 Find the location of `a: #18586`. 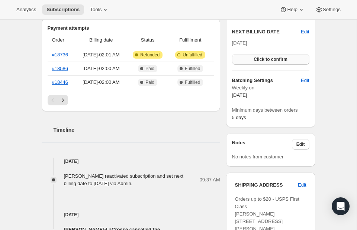

a: #18586 is located at coordinates (60, 68).